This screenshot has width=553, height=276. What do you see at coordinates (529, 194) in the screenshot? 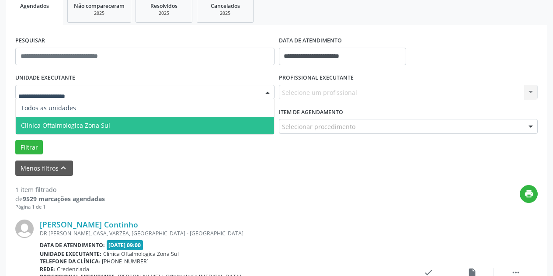
I see `button: print` at bounding box center [529, 194].